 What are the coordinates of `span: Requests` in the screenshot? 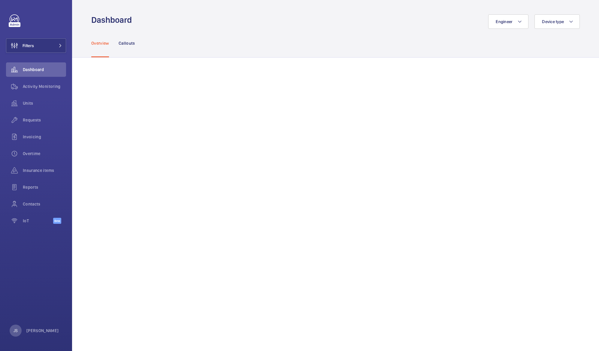 It's located at (44, 120).